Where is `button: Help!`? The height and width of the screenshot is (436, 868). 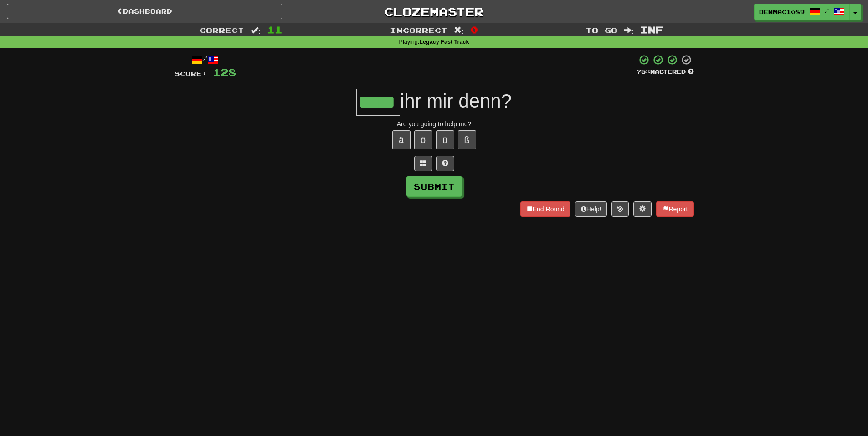 button: Help! is located at coordinates (591, 210).